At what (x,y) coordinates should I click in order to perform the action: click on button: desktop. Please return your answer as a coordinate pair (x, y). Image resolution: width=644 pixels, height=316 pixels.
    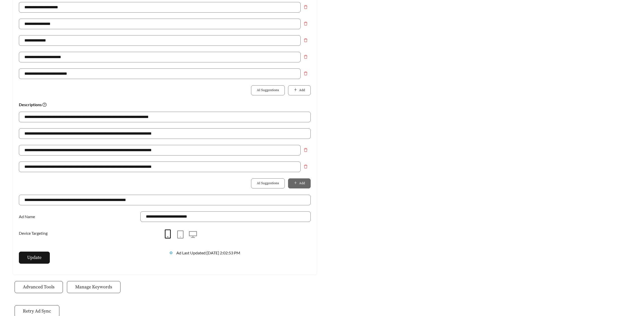
    Looking at the image, I should click on (193, 235).